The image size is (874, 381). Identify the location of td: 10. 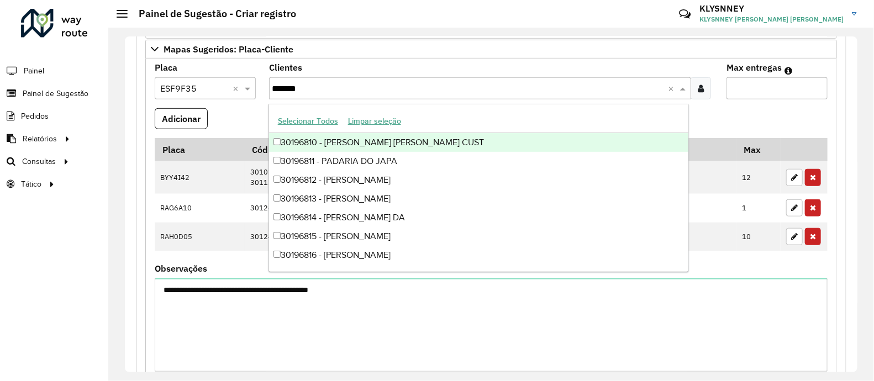
(759, 237).